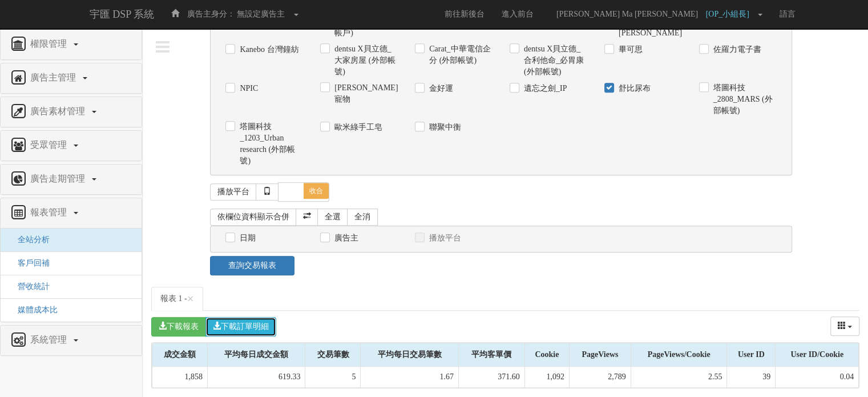 This screenshot has height=397, width=868. What do you see at coordinates (212, 14) in the screenshot?
I see `span: 廣告主身分：` at bounding box center [212, 14].